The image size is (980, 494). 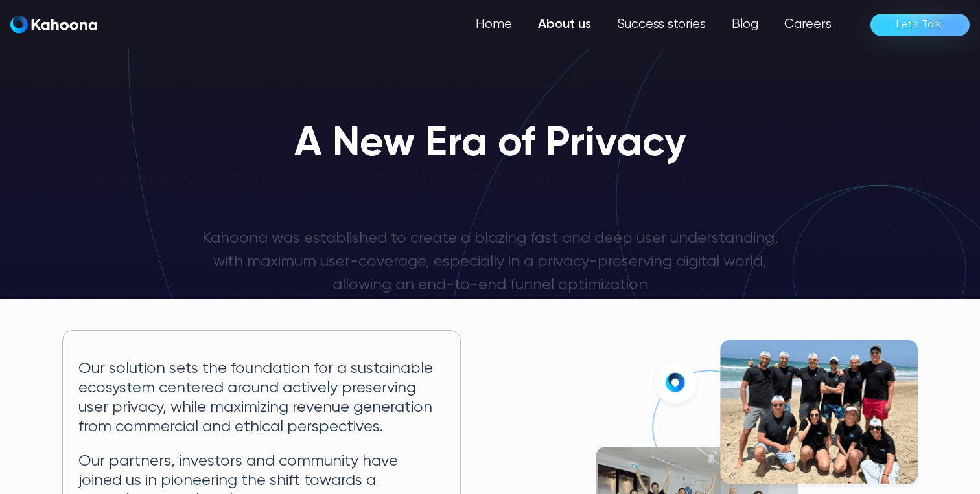 I want to click on a: Home, so click(x=494, y=25).